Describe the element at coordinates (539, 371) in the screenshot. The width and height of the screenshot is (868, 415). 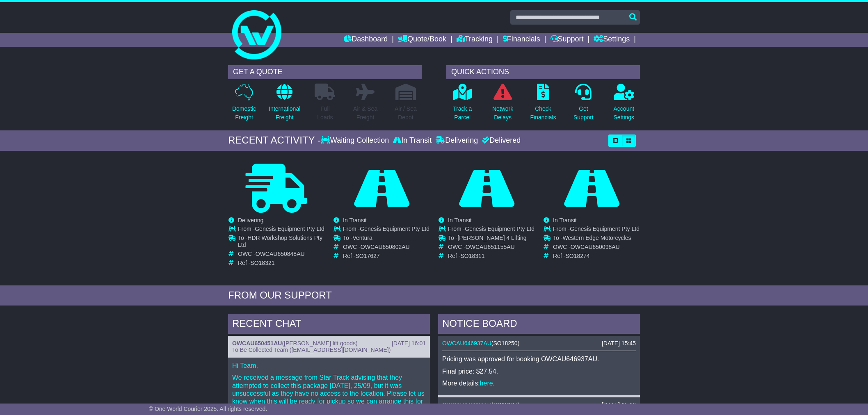
I see `p: Final price: $27.54.` at that location.